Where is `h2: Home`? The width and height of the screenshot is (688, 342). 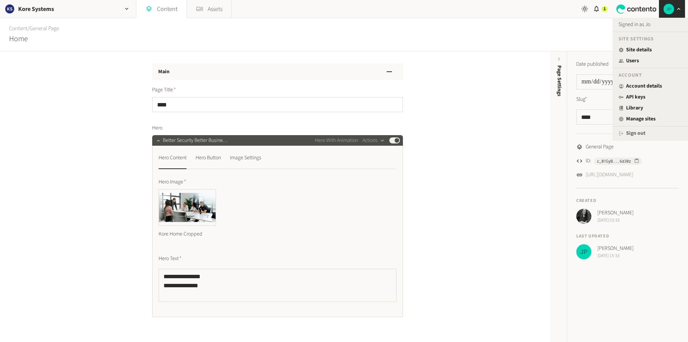
h2: Home is located at coordinates (19, 39).